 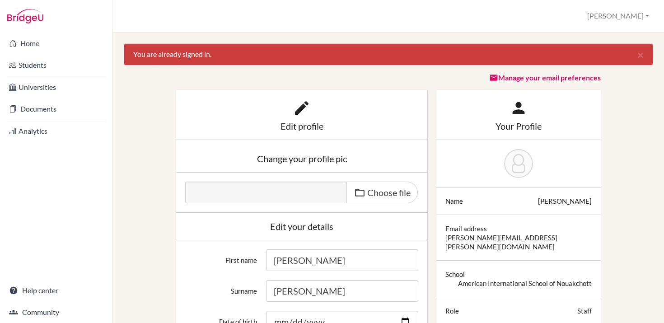 I want to click on div: Edit your details, so click(x=302, y=226).